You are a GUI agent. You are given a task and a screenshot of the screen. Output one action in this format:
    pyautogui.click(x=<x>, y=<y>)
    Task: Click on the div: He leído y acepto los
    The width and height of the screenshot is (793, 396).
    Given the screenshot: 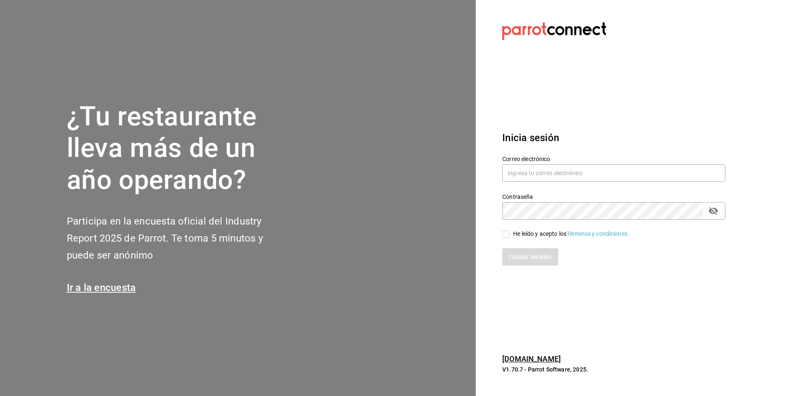 What is the action you would take?
    pyautogui.click(x=571, y=233)
    